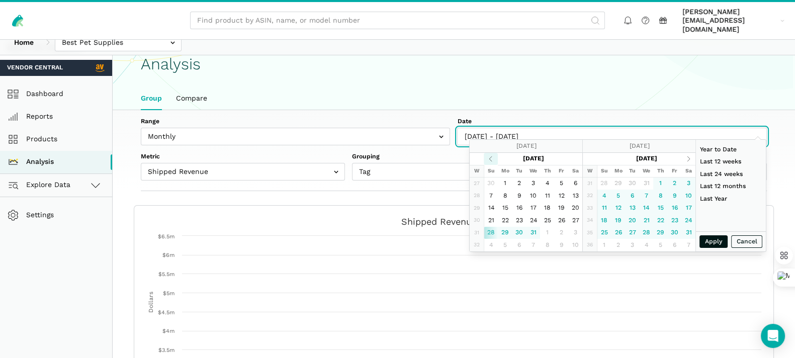 Image resolution: width=795 pixels, height=358 pixels. Describe the element at coordinates (646, 208) in the screenshot. I see `td: 14` at that location.